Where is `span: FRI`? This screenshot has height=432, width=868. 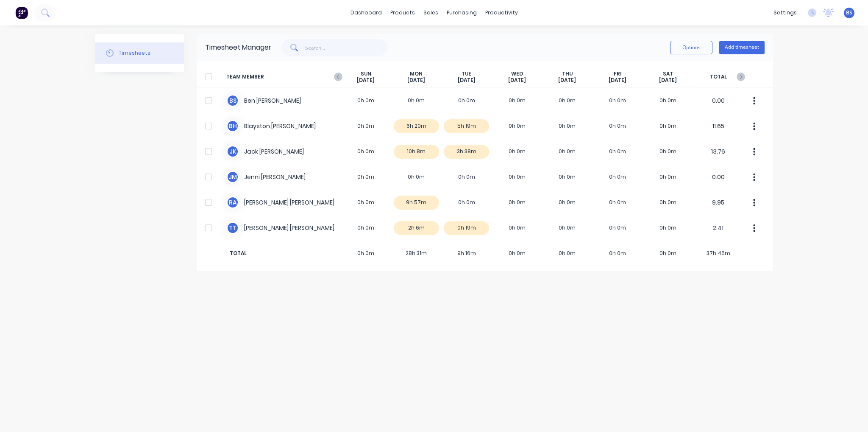
span: FRI is located at coordinates (618, 74).